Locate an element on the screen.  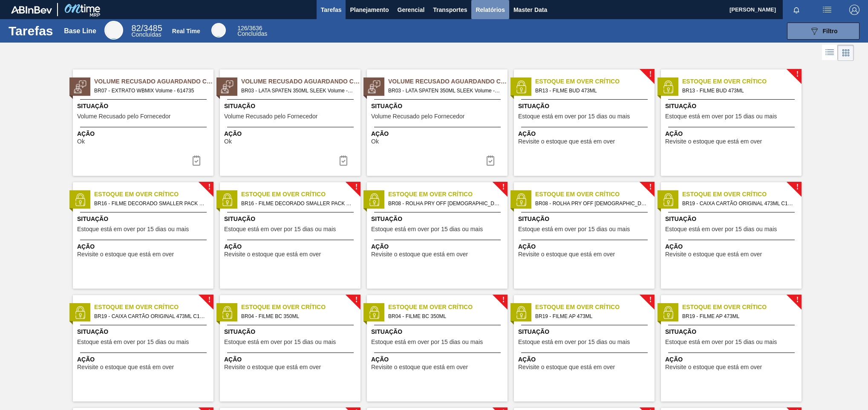
span: BR16 - FILME DECORADO SMALLER PACK 269ML is located at coordinates (150, 204).